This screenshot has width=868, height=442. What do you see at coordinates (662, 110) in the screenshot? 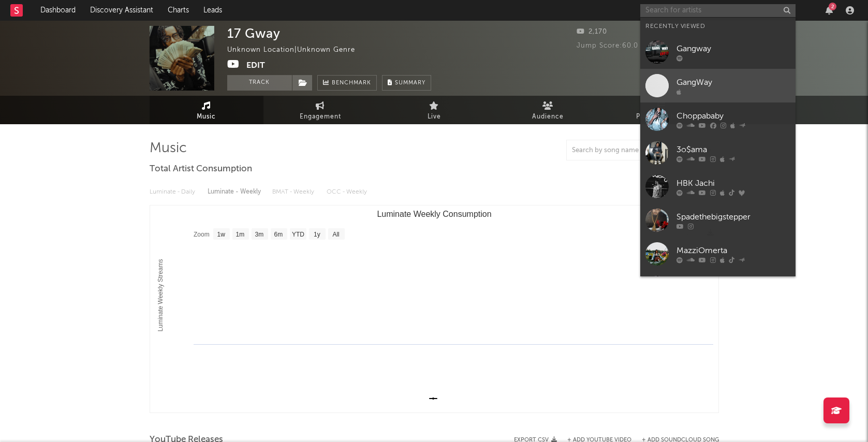
I see `a: Playlists/Charts` at bounding box center [662, 110].